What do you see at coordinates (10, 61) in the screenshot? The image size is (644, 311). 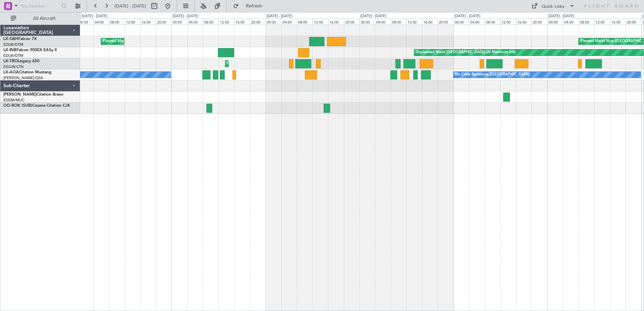 I see `span: LX-TRO` at bounding box center [10, 61].